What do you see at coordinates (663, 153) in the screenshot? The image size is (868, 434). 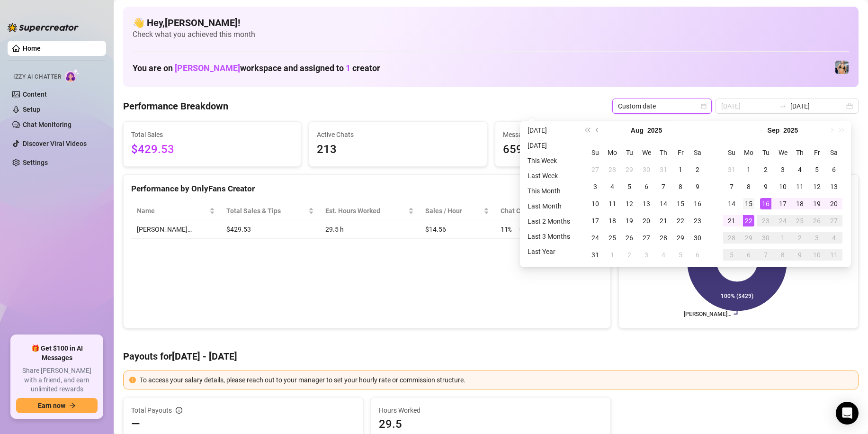 I see `th: Th` at bounding box center [663, 153].